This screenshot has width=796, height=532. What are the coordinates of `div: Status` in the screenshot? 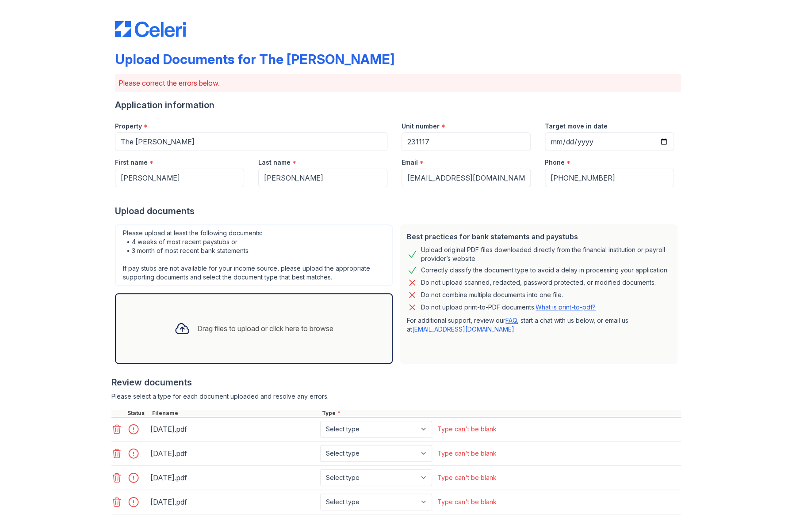 It's located at (138, 414).